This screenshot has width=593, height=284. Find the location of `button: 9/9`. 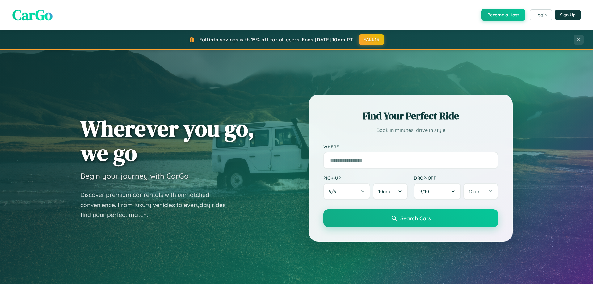

button: 9/9 is located at coordinates (347, 191).